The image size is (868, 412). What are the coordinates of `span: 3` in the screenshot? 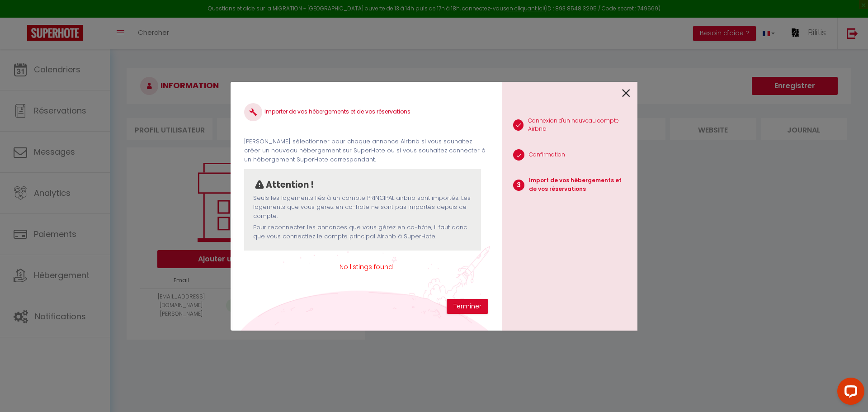 It's located at (519, 185).